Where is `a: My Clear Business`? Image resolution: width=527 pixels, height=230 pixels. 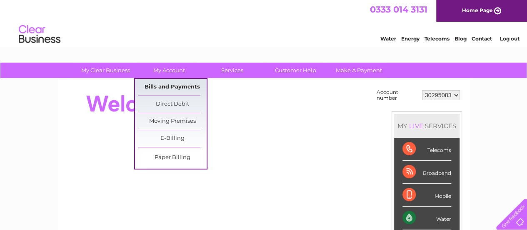
a: My Clear Business is located at coordinates (105, 70).